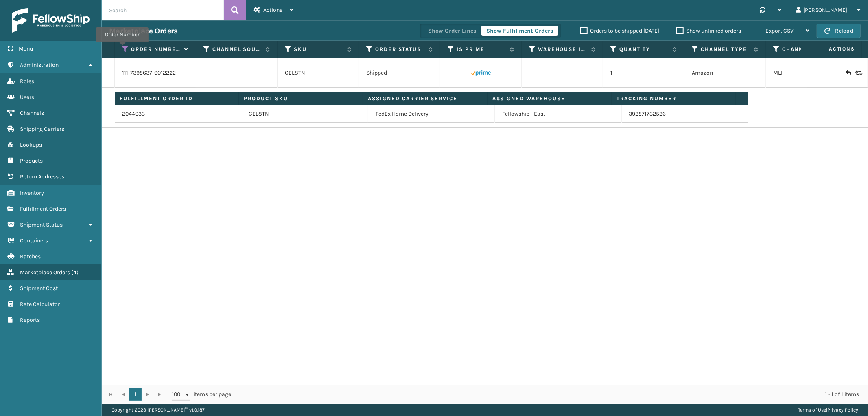  What do you see at coordinates (39, 288) in the screenshot?
I see `span: Shipment Cost` at bounding box center [39, 288].